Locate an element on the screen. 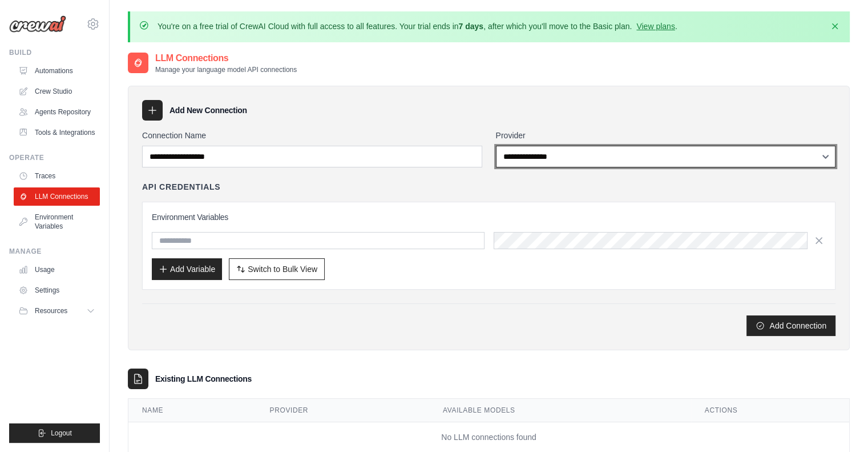 This screenshot has height=452, width=868. a: Agents Repository is located at coordinates (56, 112).